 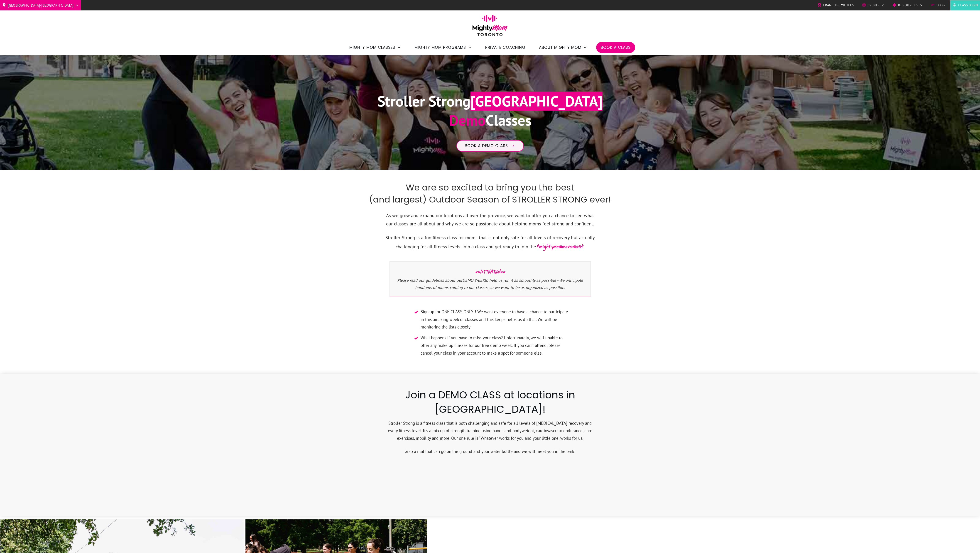 What do you see at coordinates (375, 48) in the screenshot?
I see `a: Mighty Mom Classes` at bounding box center [375, 48].